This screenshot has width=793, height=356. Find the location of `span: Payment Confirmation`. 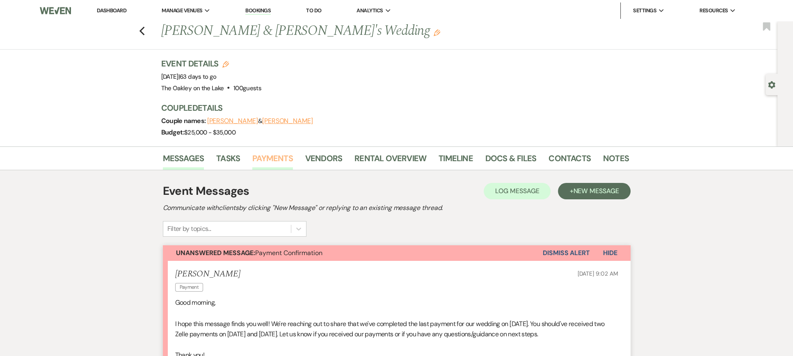

span: Payment Confirmation is located at coordinates (249, 253).